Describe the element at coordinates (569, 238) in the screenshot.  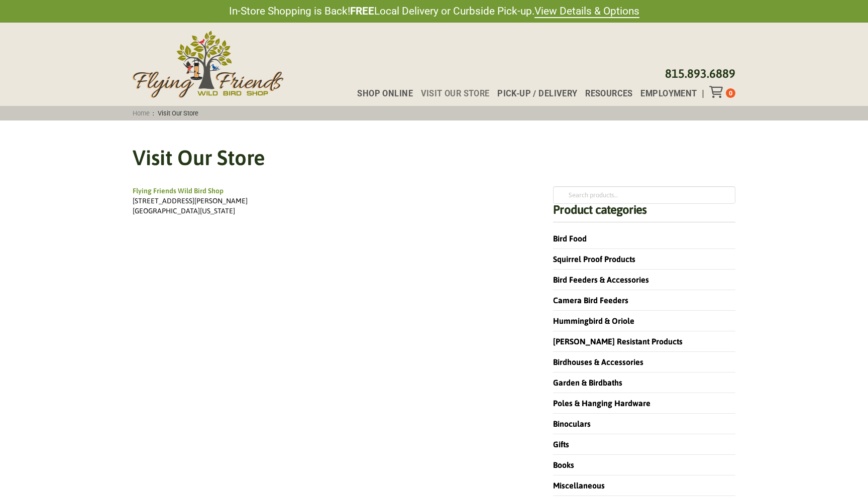
I see `a: Bird Food` at that location.